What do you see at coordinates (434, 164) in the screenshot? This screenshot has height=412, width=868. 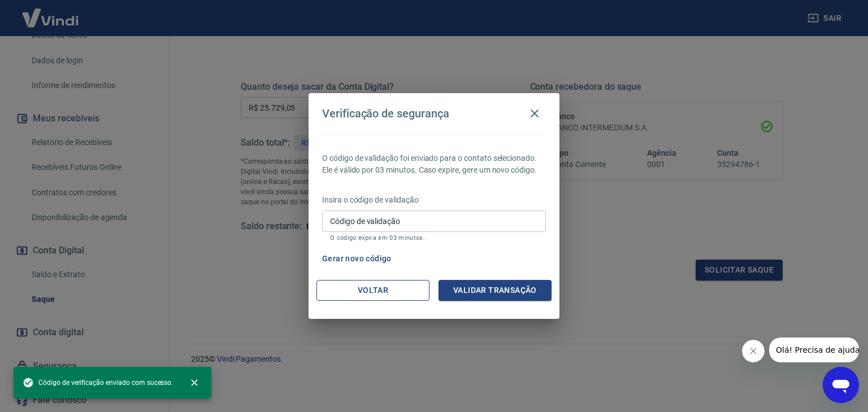 I see `p: O código de validação foi enviado para o contato selecionado. Ele é válido por 03 minutos. Caso e...` at bounding box center [434, 164].